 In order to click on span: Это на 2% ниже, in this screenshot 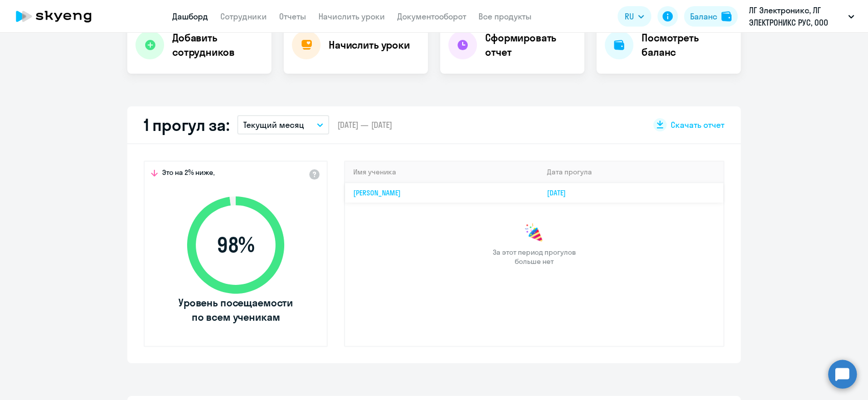, I will do `click(188, 174)`.